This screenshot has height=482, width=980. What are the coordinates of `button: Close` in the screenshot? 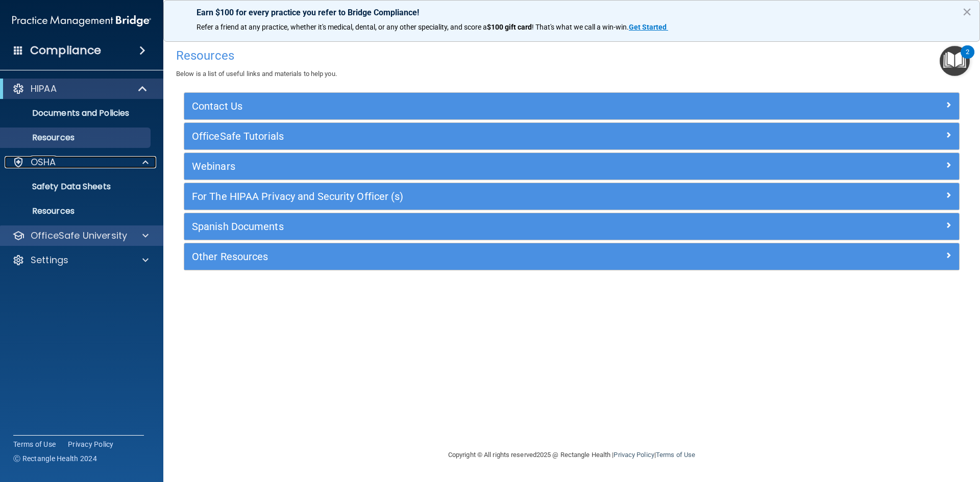 It's located at (966, 12).